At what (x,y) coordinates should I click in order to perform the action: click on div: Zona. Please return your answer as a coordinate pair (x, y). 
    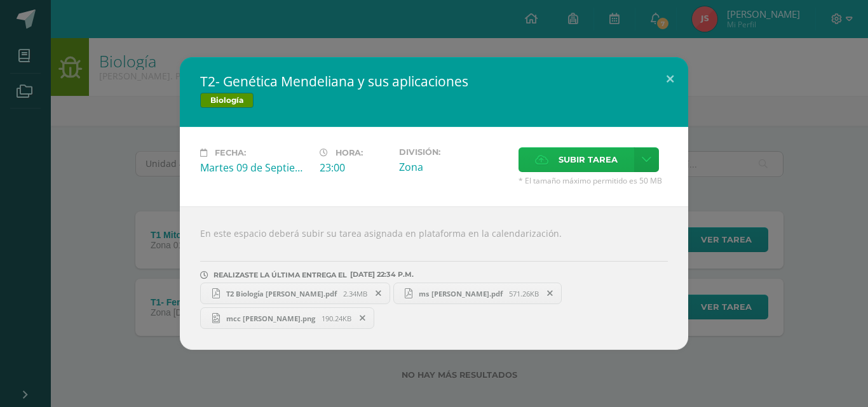
    Looking at the image, I should click on (454, 167).